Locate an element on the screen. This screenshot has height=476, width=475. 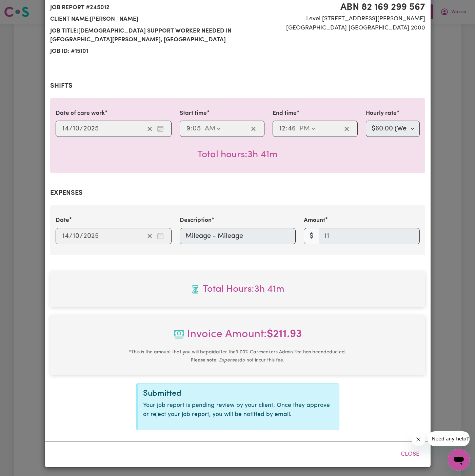
label: Date is located at coordinates (63, 221).